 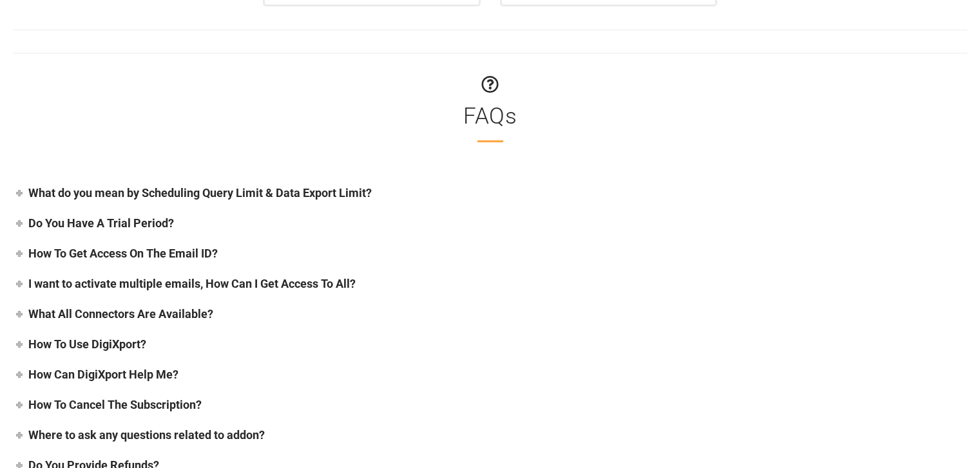 What do you see at coordinates (146, 434) in the screenshot?
I see `h4: Where to ask any questions related to addon?` at bounding box center [146, 434].